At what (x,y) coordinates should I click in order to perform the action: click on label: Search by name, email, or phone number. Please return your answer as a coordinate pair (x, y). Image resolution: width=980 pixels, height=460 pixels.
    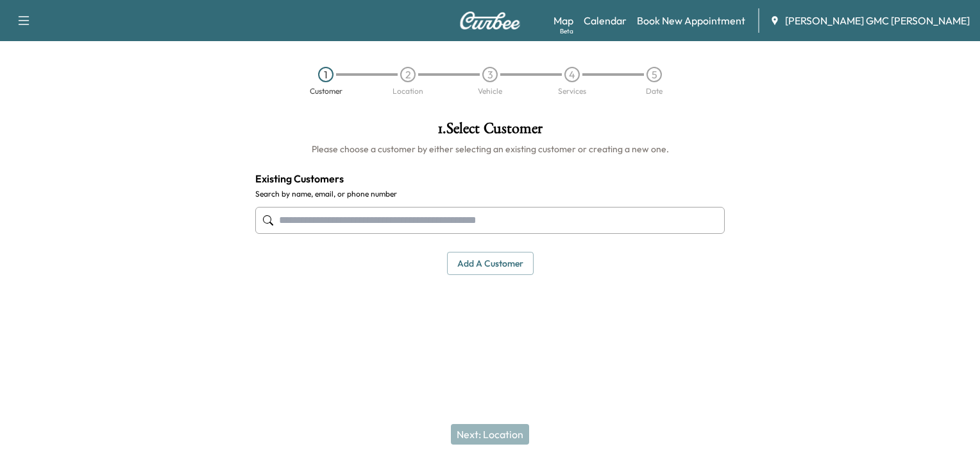
    Looking at the image, I should click on (490, 194).